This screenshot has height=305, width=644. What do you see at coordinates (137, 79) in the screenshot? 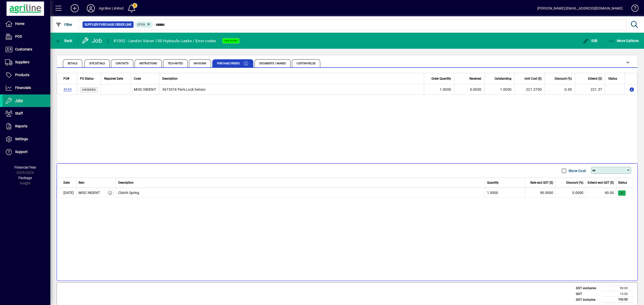
I see `span: Code` at bounding box center [137, 79].